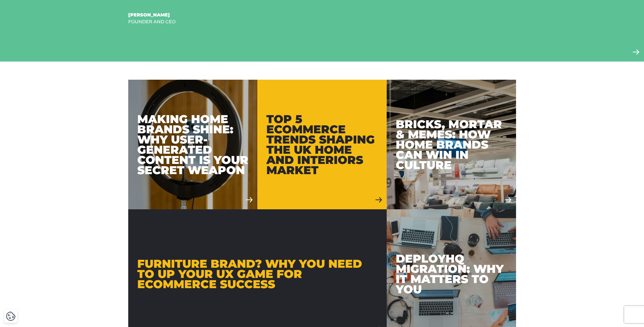  What do you see at coordinates (223, 22) in the screenshot?
I see `div: Founder and CEO` at bounding box center [223, 22].